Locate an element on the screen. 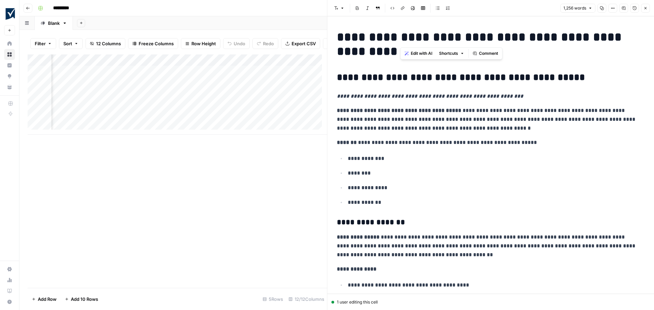  button: 12 Columns is located at coordinates (105, 44).